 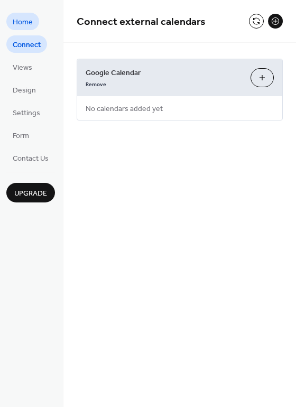 What do you see at coordinates (31, 159) in the screenshot?
I see `span: Contact Us` at bounding box center [31, 159].